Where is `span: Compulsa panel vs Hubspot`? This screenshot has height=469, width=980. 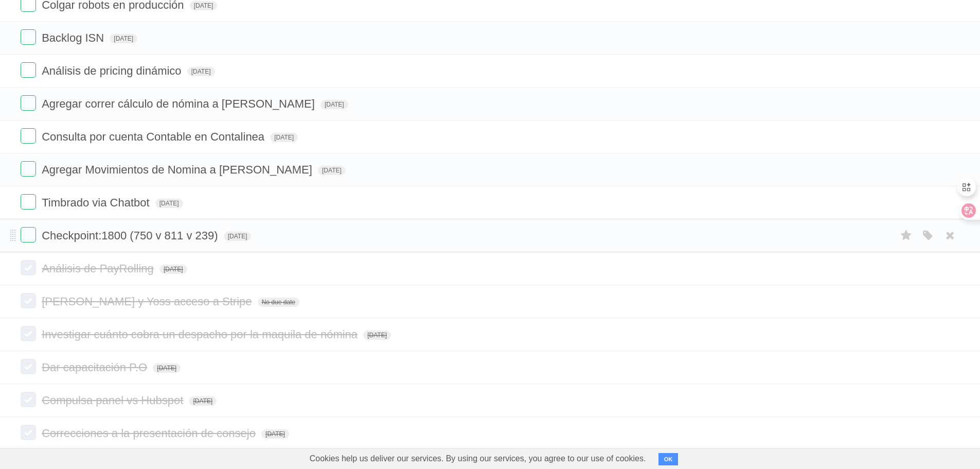
span: Compulsa panel vs Hubspot is located at coordinates (114, 400).